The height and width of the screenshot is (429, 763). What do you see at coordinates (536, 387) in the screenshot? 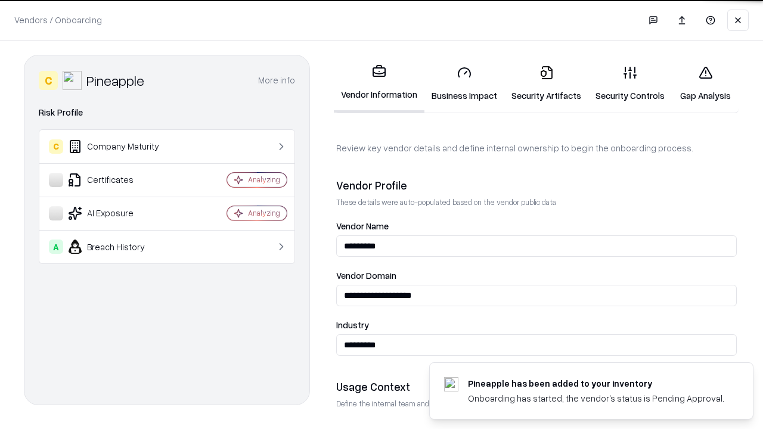
I see `div: Usage Context` at bounding box center [536, 387].